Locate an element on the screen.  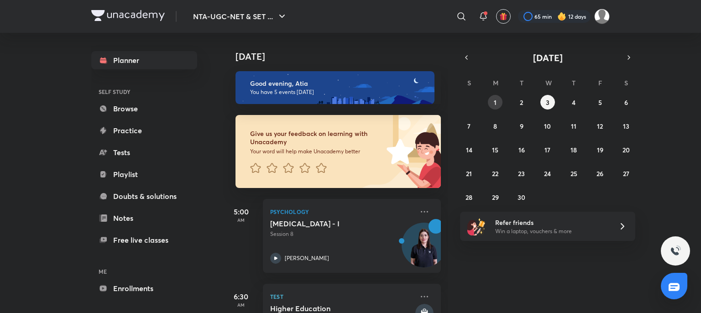
abbr: Saturday is located at coordinates (626, 83).